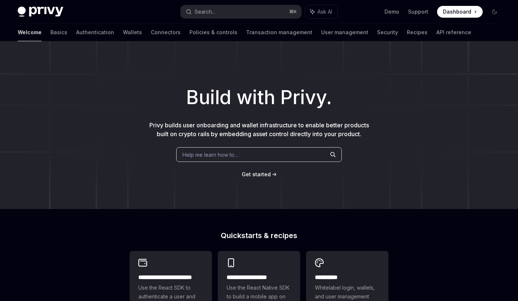 This screenshot has height=301, width=518. Describe the element at coordinates (256, 175) in the screenshot. I see `a: Get started` at that location.